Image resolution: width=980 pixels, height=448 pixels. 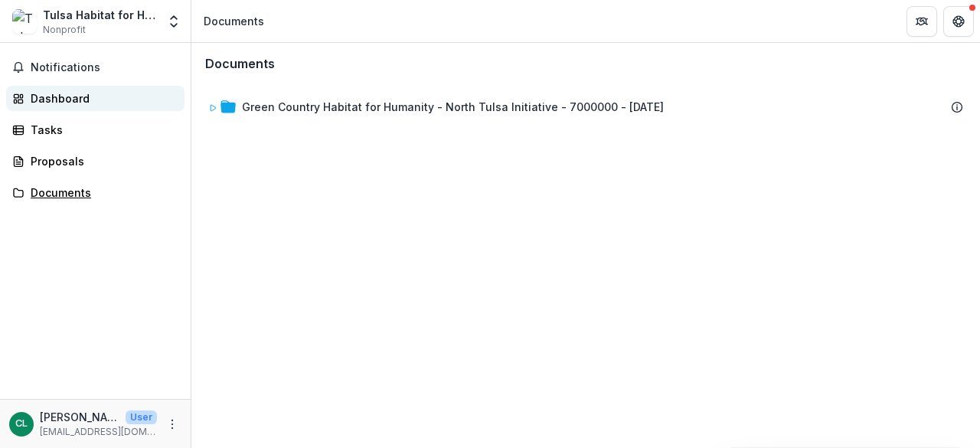 What do you see at coordinates (239, 63) in the screenshot?
I see `h3: Documents` at bounding box center [239, 63].